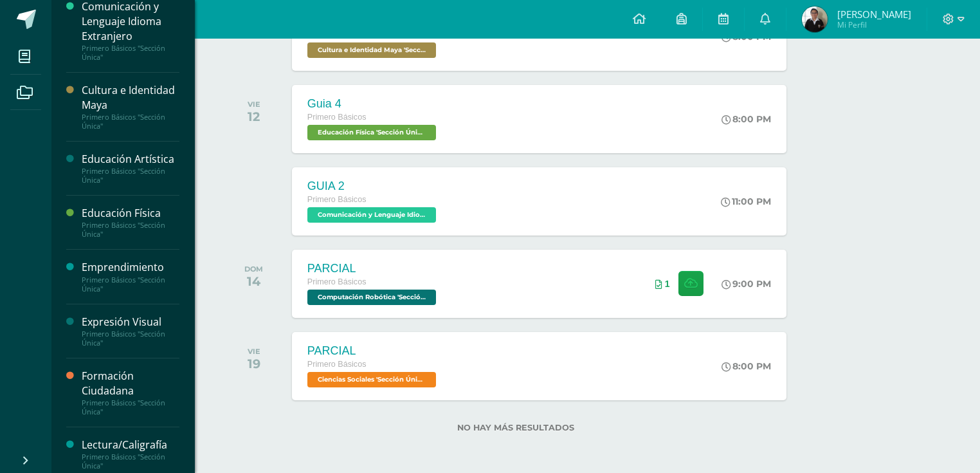  Describe the element at coordinates (874, 25) in the screenshot. I see `span: Mi Perfil` at that location.